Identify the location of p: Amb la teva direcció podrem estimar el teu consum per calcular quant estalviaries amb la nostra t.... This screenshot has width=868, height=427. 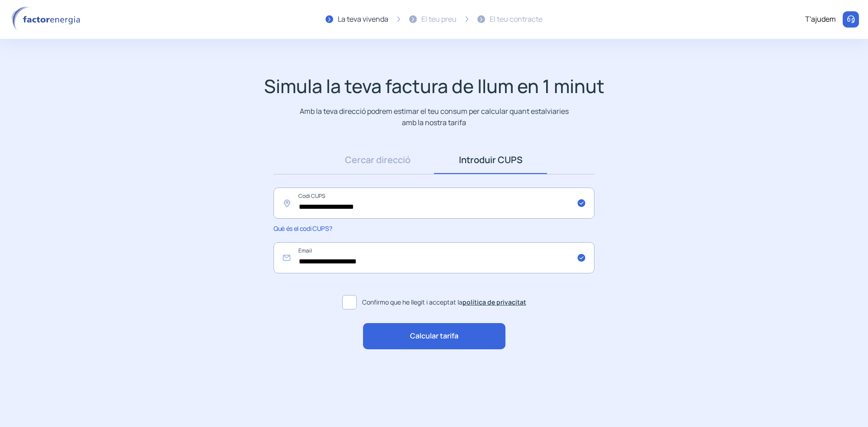
(434, 117).